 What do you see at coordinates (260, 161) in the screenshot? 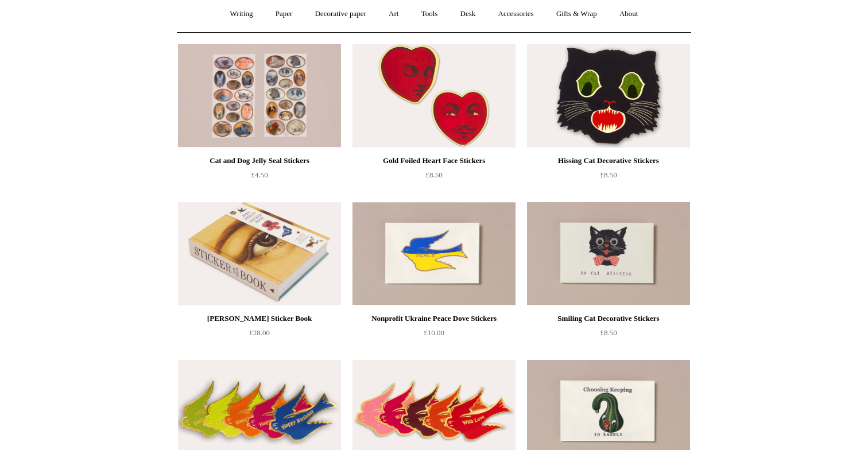
I see `div: Cat and Dog Jelly Seal Stickers` at bounding box center [260, 161].